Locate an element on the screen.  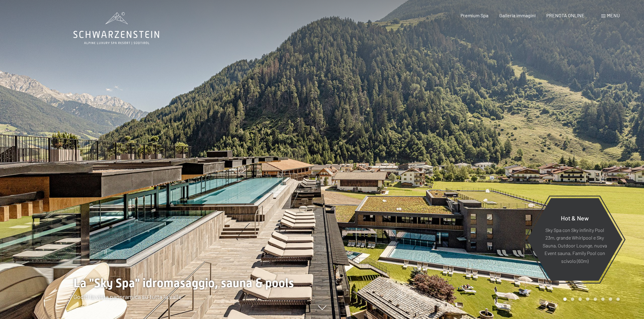
div: Carousel Page 4 is located at coordinates (588, 299).